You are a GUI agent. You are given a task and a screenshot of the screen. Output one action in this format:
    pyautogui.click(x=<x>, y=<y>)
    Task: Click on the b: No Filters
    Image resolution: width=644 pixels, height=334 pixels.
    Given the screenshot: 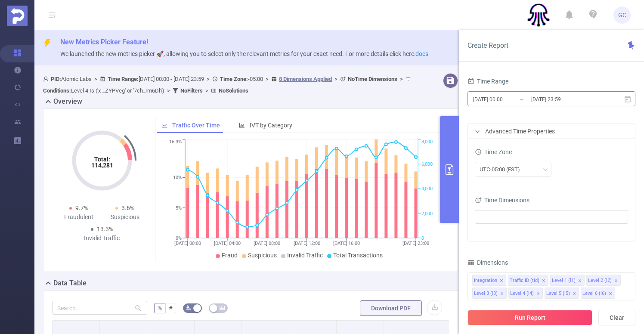 What is the action you would take?
    pyautogui.click(x=191, y=91)
    